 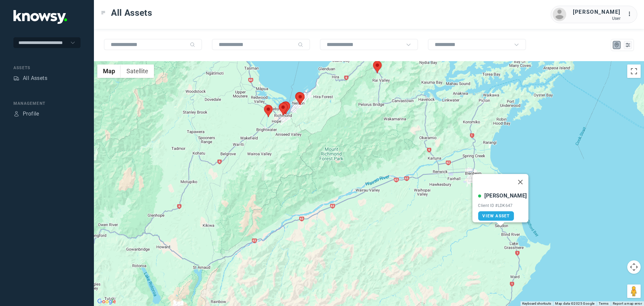 I want to click on button: Show satellite imagery, so click(x=137, y=71).